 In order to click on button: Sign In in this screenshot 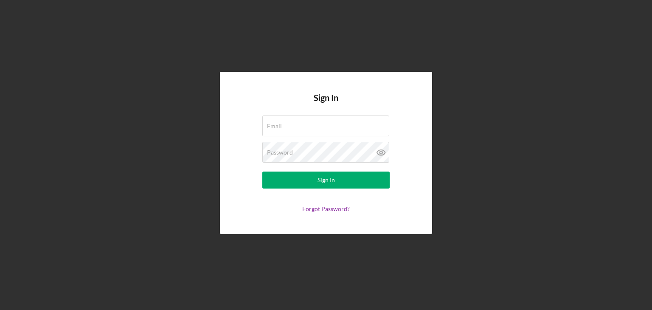, I will do `click(326, 180)`.